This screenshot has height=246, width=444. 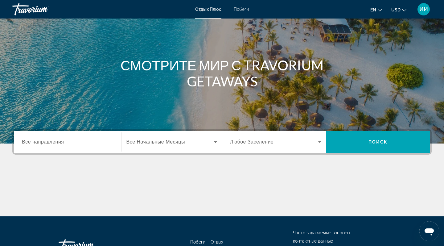 What do you see at coordinates (222, 73) in the screenshot?
I see `h1: СМОТРИТЕ МИР С TRAVORIUM GETAWAYS` at bounding box center [222, 73].